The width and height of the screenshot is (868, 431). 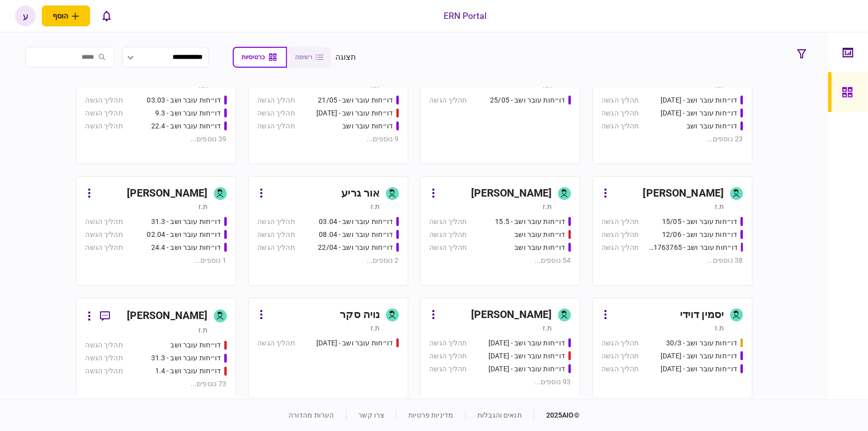 What do you see at coordinates (186, 126) in the screenshot?
I see `div: דו״חות עובר ושב - 22.4` at bounding box center [186, 126].